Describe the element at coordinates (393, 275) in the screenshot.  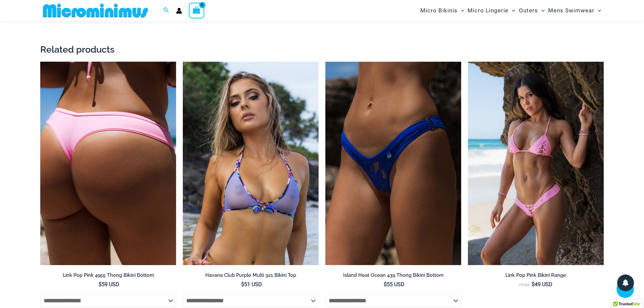
I see `h2: Island Heat Ocean 439 Thong Bikini Bottom` at that location.